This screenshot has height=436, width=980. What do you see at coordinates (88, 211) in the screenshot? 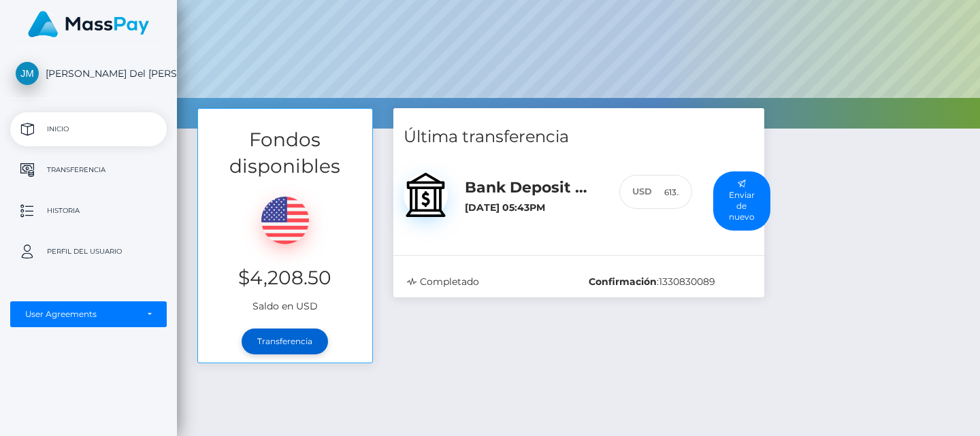
I see `p: Historia` at bounding box center [88, 211].